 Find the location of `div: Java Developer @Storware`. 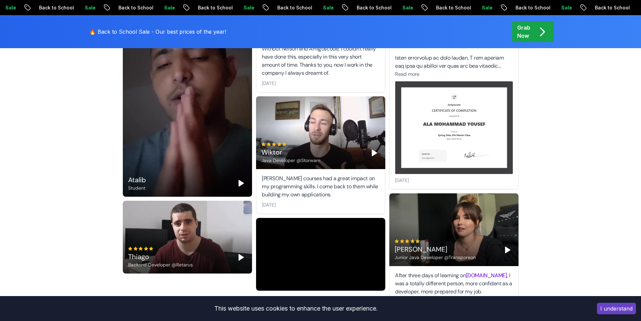

div: Java Developer @Storware is located at coordinates (291, 160).